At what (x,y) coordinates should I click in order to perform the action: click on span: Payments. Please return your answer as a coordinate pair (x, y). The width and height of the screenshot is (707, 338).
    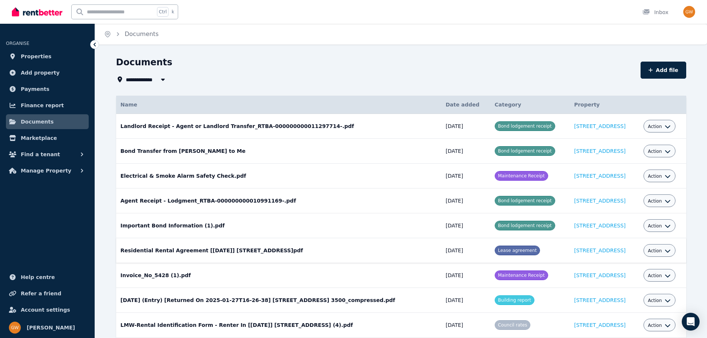
    Looking at the image, I should click on (35, 89).